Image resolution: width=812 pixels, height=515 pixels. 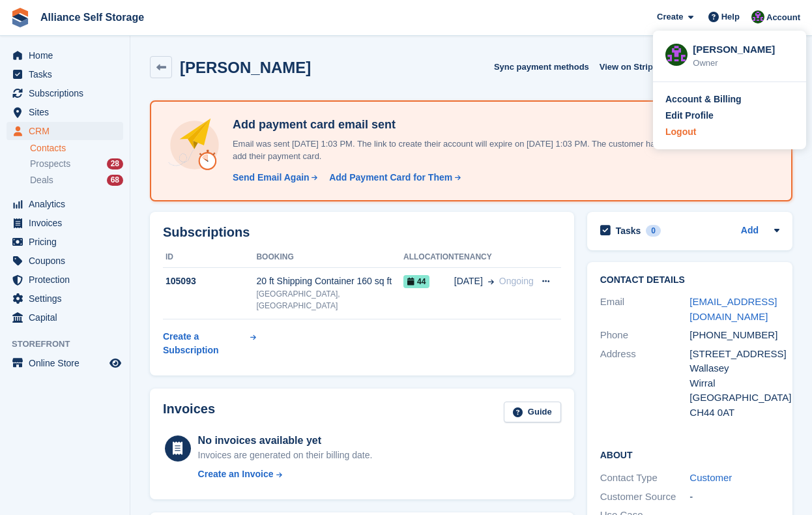 What do you see at coordinates (68, 242) in the screenshot?
I see `span: Pricing` at bounding box center [68, 242].